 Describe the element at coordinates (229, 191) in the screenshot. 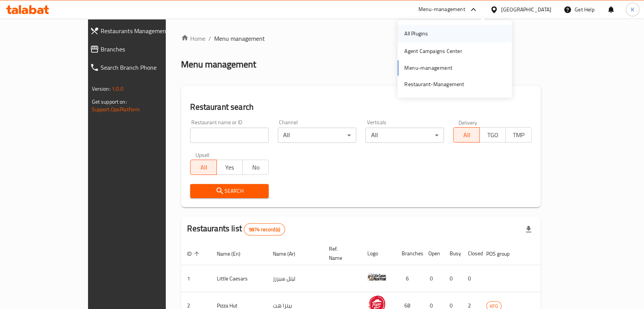

I see `button: Search` at that location.